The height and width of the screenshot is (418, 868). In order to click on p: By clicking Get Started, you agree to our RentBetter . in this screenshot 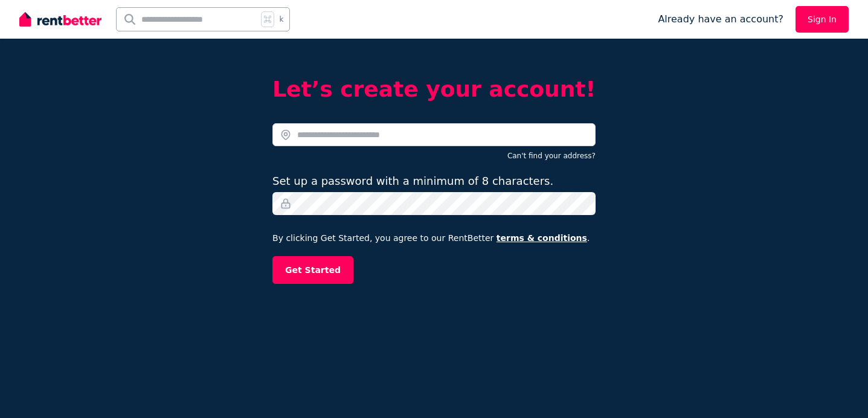, I will do `click(434, 238)`.